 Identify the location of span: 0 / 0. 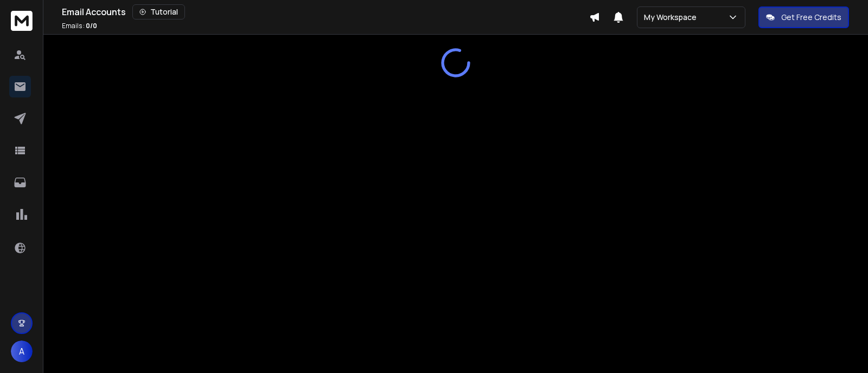
(91, 25).